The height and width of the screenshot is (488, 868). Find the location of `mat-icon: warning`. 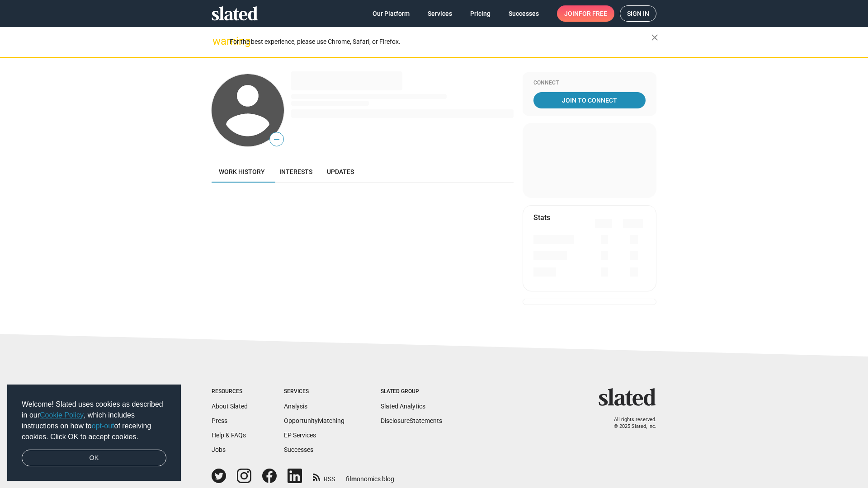

mat-icon: warning is located at coordinates (218, 41).